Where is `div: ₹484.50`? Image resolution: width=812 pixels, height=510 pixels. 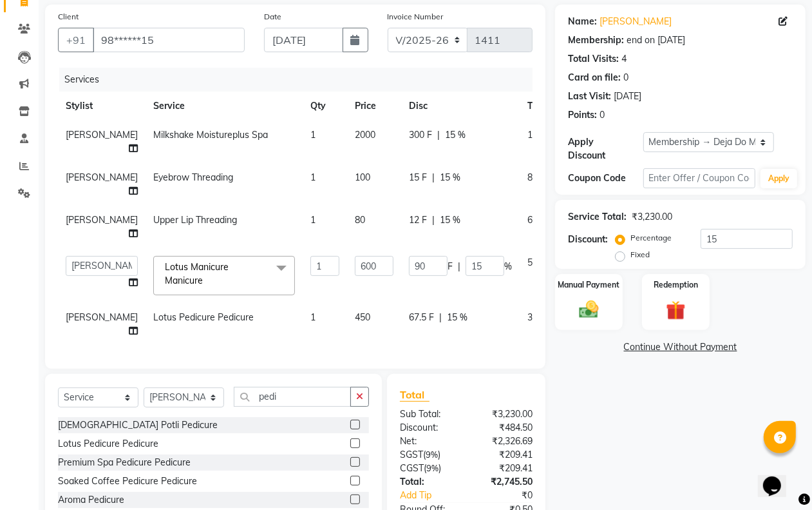
div: ₹484.50 is located at coordinates (504, 428).